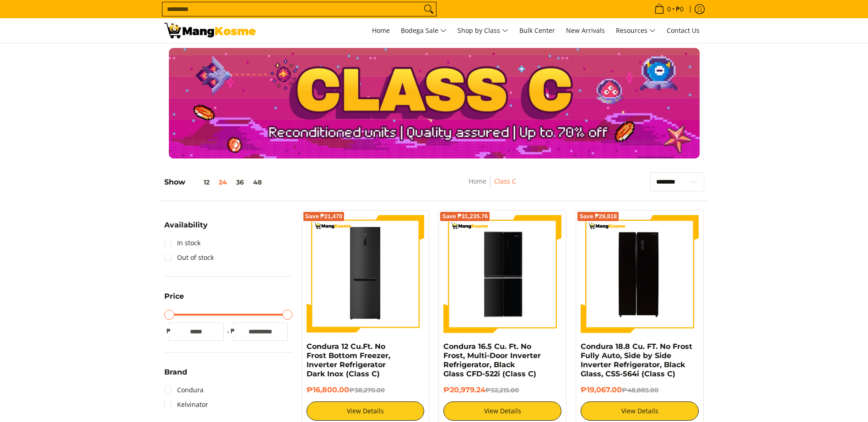  I want to click on nav: Main Menu, so click(485, 31).